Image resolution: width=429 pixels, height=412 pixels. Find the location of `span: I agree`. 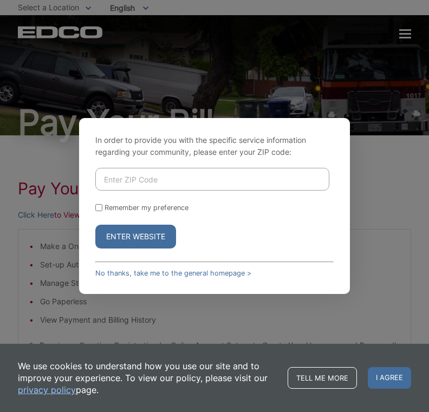

span: I agree is located at coordinates (389, 378).